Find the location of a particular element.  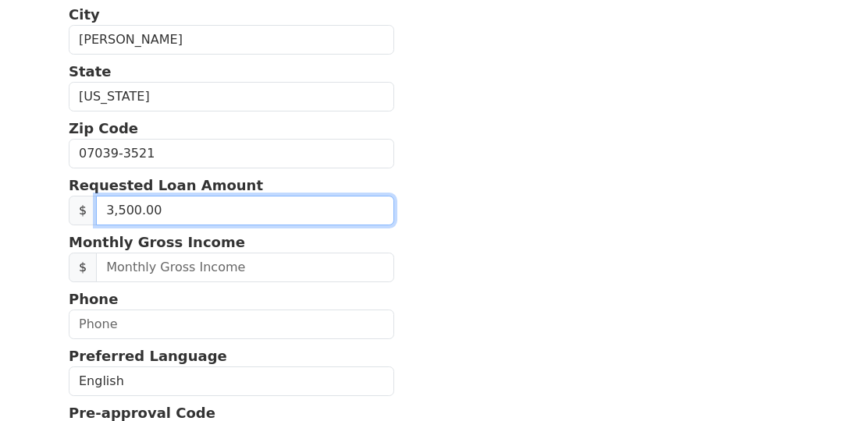

input: Zip Code is located at coordinates (231, 154).